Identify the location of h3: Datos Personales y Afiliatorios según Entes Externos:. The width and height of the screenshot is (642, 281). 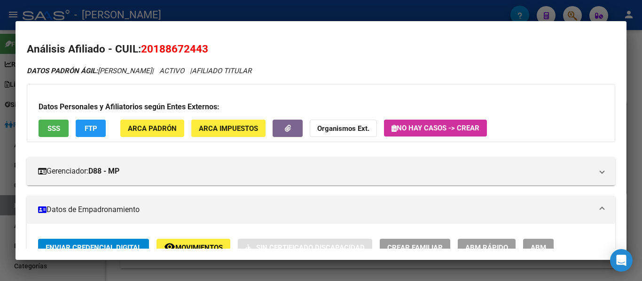
(321, 107).